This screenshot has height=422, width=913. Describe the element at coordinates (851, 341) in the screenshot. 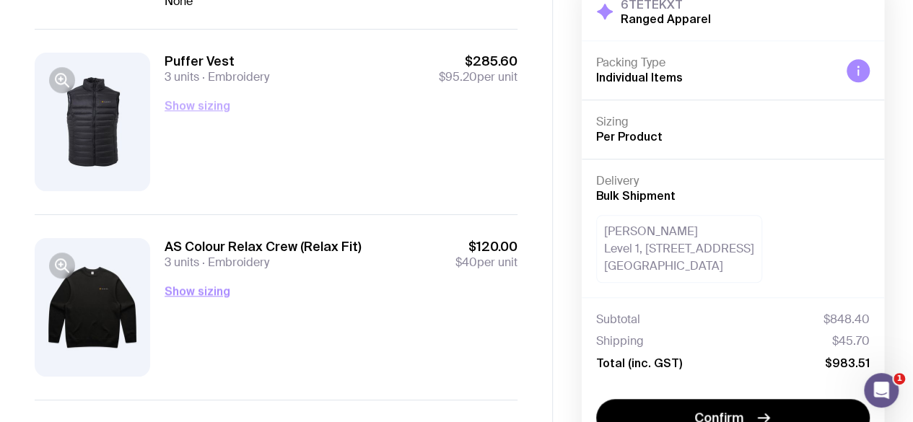

I see `span: $45.70` at that location.